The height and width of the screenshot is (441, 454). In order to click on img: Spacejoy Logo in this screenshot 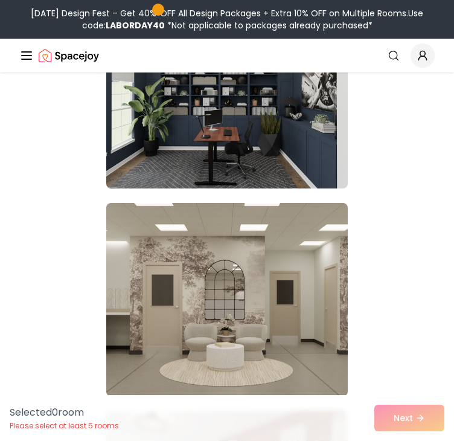, I will do `click(69, 56)`.